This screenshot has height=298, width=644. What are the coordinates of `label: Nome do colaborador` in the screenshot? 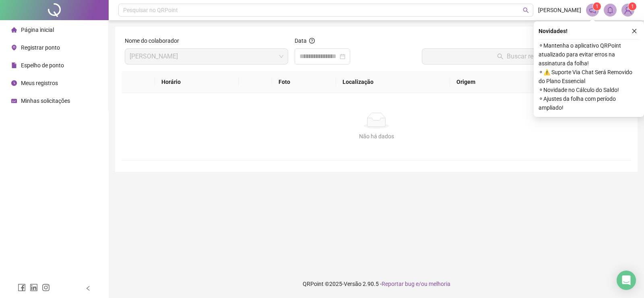 It's located at (154, 41).